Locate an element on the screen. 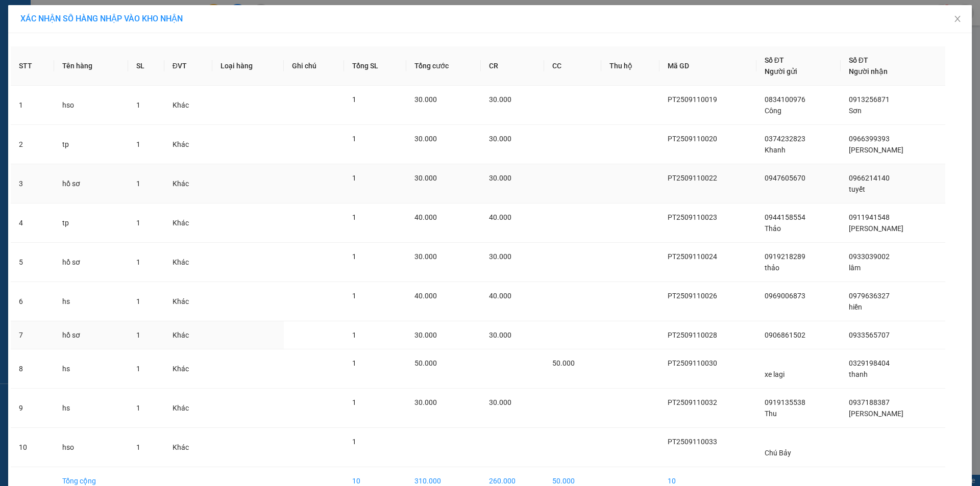 This screenshot has width=980, height=486. span: PT2509110022 is located at coordinates (692, 178).